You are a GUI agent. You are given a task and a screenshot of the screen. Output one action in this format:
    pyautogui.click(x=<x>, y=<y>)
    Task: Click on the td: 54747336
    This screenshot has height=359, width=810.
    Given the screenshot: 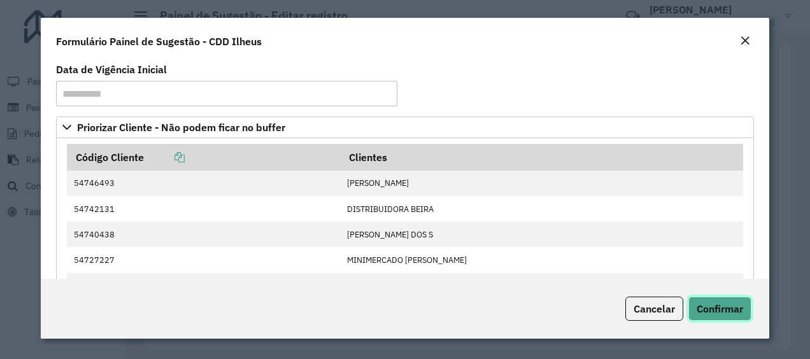 What is the action you would take?
    pyautogui.click(x=203, y=286)
    